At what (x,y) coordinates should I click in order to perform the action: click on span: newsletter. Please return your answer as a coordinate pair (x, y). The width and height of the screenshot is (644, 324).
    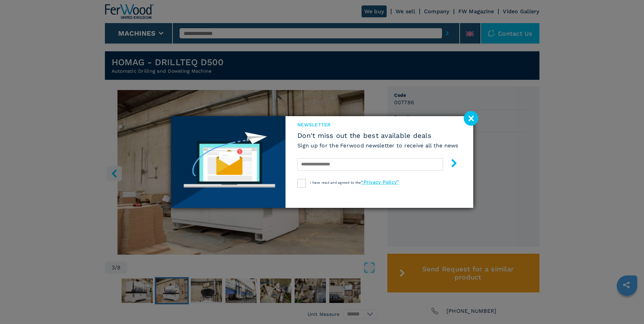
    Looking at the image, I should click on (378, 125).